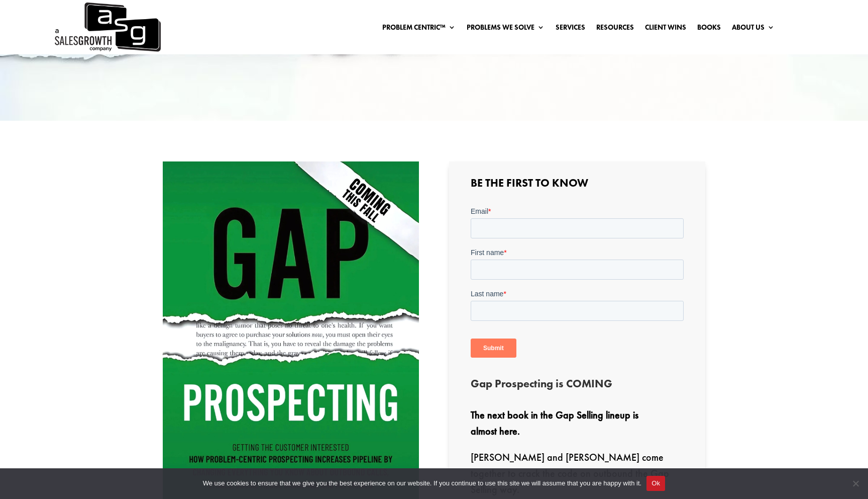  Describe the element at coordinates (578, 185) in the screenshot. I see `h3: Be the First to Know` at that location.